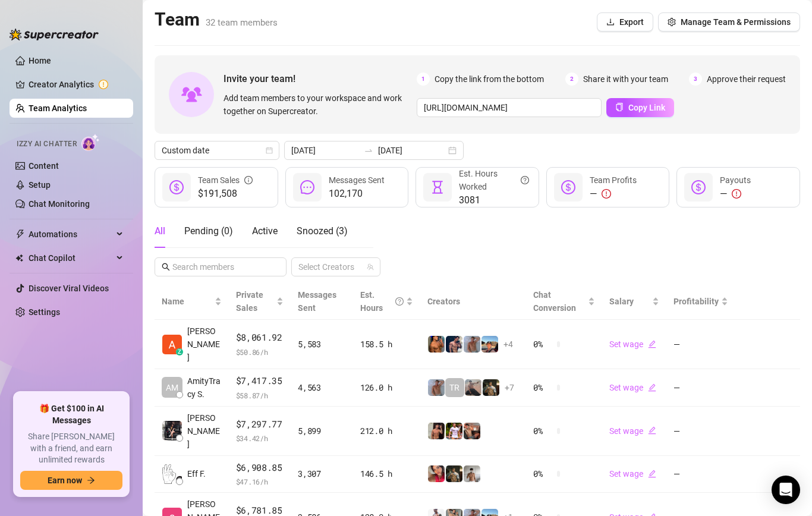 The width and height of the screenshot is (812, 516). Describe the element at coordinates (260, 352) in the screenshot. I see `span: $ 50.86 /h` at that location.